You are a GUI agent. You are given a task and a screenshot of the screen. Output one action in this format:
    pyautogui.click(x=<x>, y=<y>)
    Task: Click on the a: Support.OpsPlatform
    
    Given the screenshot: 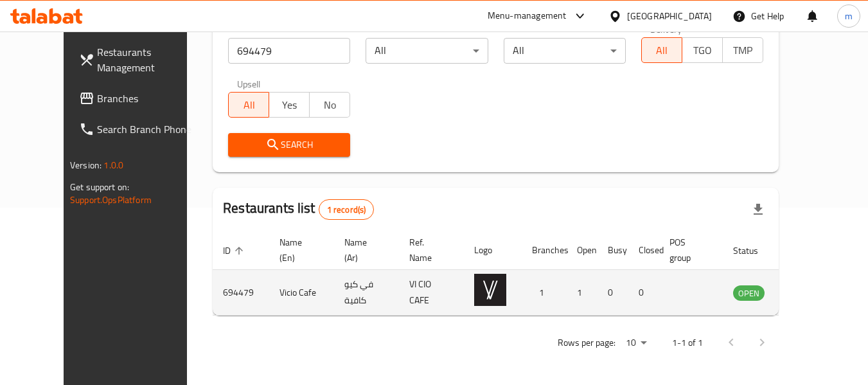 What is the action you would take?
    pyautogui.click(x=111, y=200)
    